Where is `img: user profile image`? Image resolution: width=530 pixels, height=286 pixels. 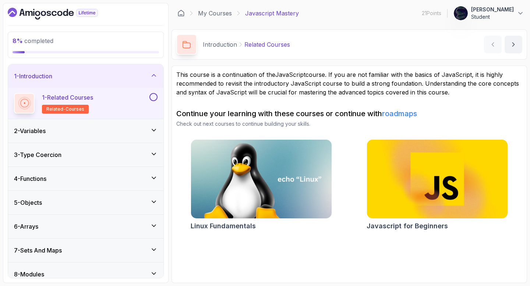 img: user profile image is located at coordinates (461, 13).